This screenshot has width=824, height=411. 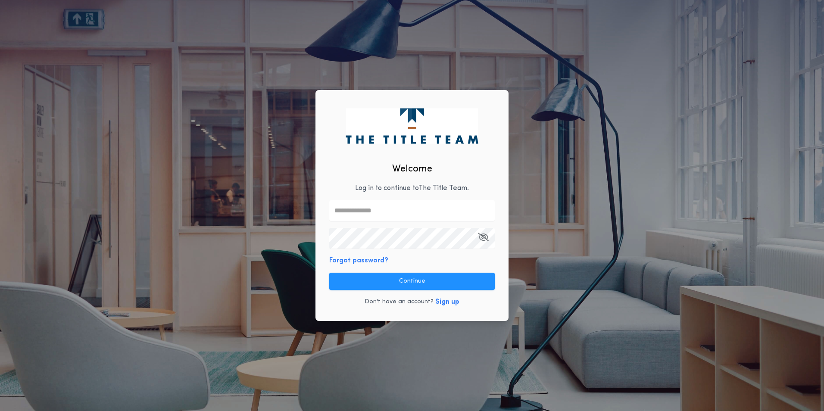 I want to click on button: Continue, so click(x=412, y=281).